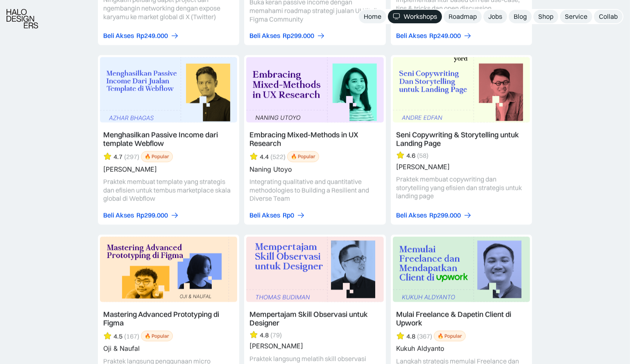  What do you see at coordinates (545, 16) in the screenshot?
I see `div: Shop` at bounding box center [545, 16].